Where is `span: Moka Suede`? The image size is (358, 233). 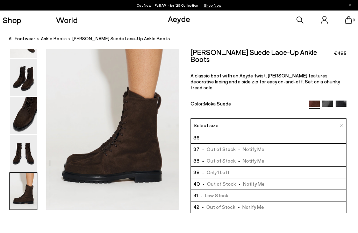 span: Moka Suede is located at coordinates (218, 103).